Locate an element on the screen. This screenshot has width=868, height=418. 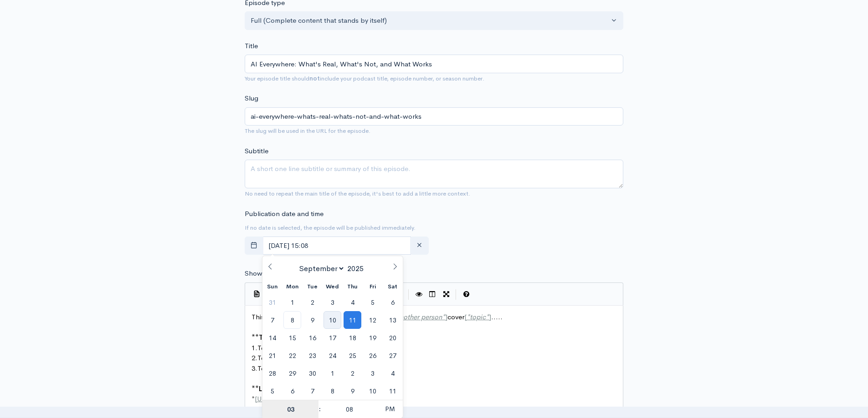
span: September 12, 2025 is located at coordinates (372, 320).